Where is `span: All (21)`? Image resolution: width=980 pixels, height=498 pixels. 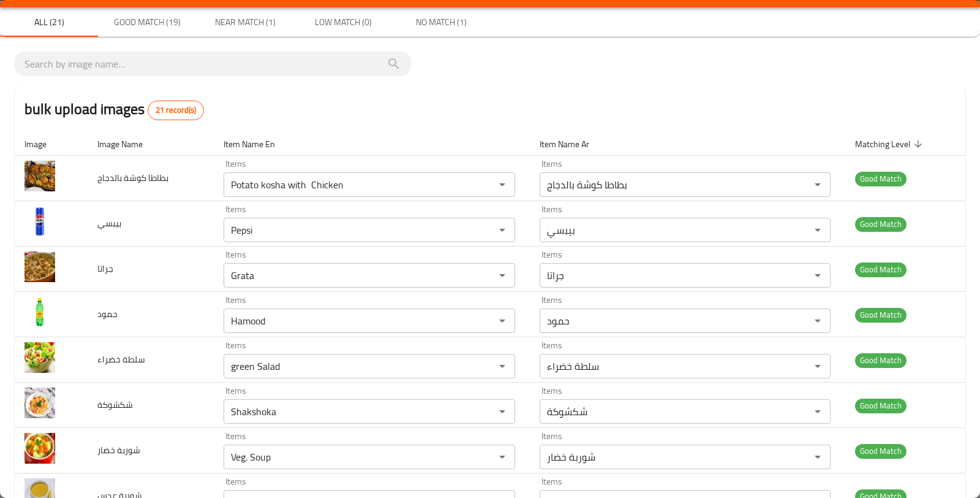
span: All (21) is located at coordinates (49, 22).